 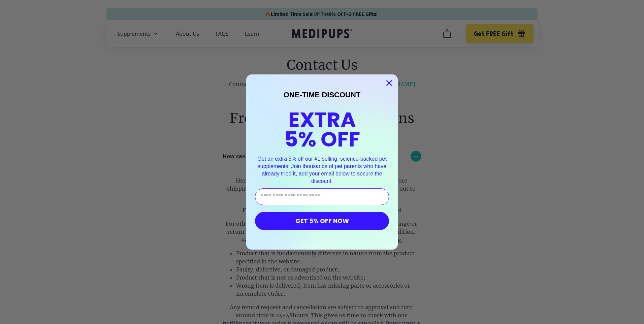 What do you see at coordinates (389, 83) in the screenshot?
I see `button: Close dialog` at bounding box center [389, 83].